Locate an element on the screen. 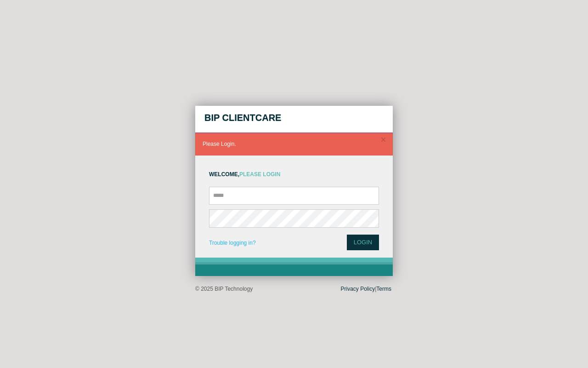  a: Trouble logging in? is located at coordinates (233, 243).